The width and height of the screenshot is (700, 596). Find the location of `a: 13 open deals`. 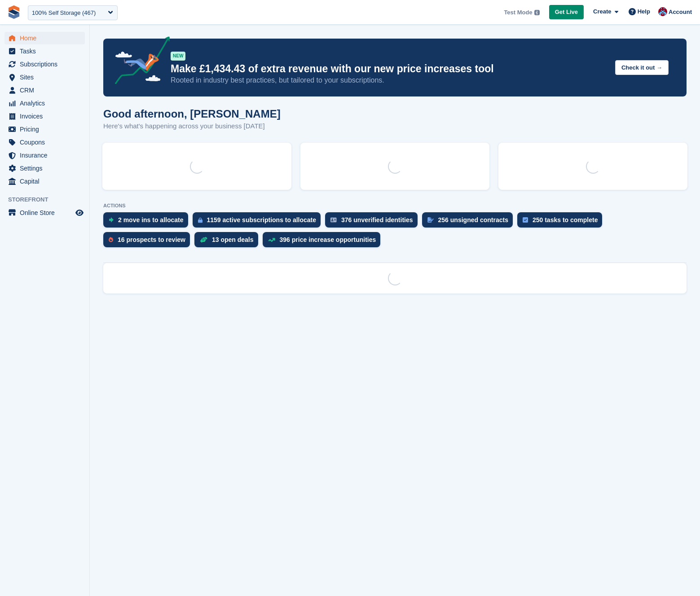

a: 13 open deals is located at coordinates (228, 242).